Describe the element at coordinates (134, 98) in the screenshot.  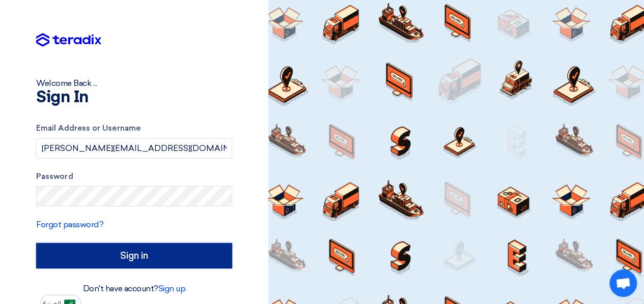
I see `h1: Sign In` at that location.